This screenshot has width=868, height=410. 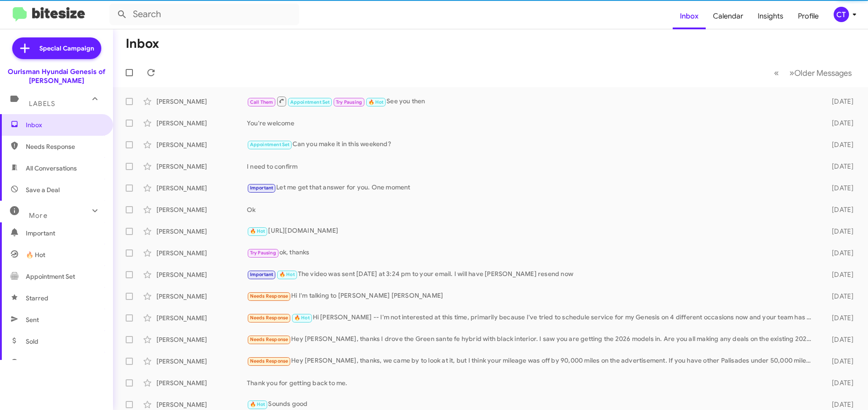 I want to click on div: See you then, so click(x=532, y=101).